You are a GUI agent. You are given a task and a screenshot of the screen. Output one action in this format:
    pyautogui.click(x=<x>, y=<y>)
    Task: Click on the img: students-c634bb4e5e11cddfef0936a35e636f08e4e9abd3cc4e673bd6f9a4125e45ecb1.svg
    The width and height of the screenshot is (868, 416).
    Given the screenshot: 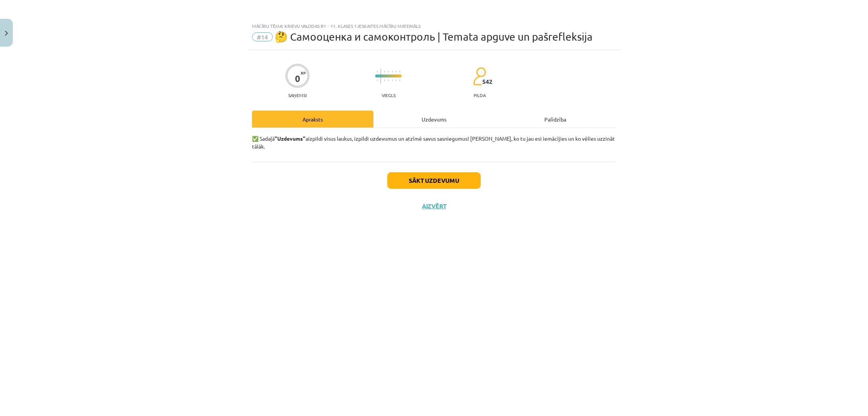 What is the action you would take?
    pyautogui.click(x=479, y=77)
    